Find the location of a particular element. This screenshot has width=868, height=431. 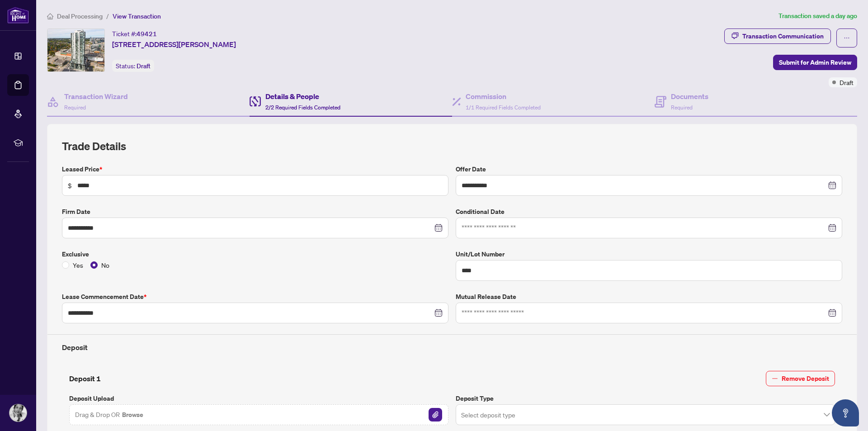

span: 2/2 Required Fields Completed is located at coordinates (303, 107).